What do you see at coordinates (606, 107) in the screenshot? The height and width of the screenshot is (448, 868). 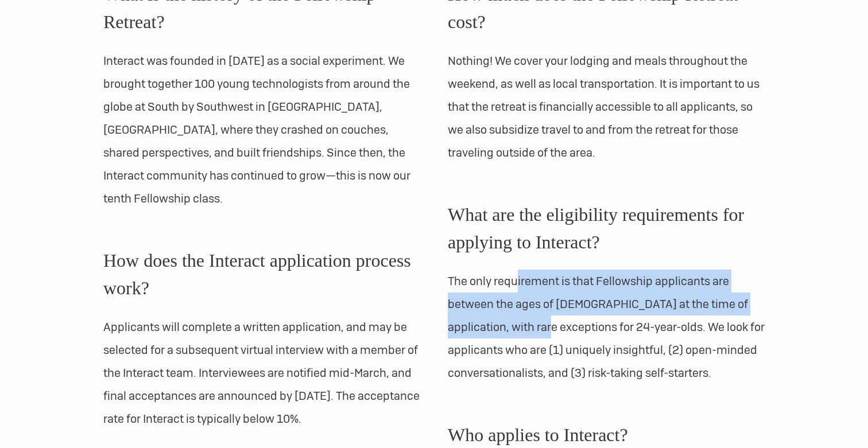 I see `p: Nothing! We cover your lodging and meals throughout the weekend, as well as local transportation....` at bounding box center [606, 107].